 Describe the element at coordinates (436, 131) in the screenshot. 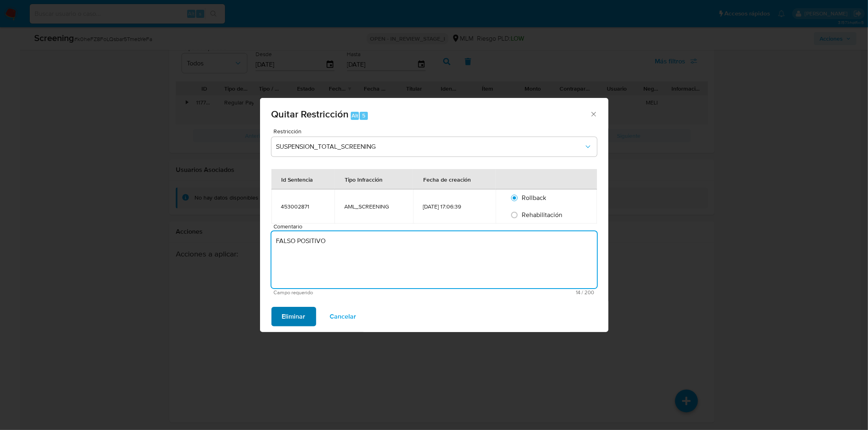

I see `span: Restricción` at that location.